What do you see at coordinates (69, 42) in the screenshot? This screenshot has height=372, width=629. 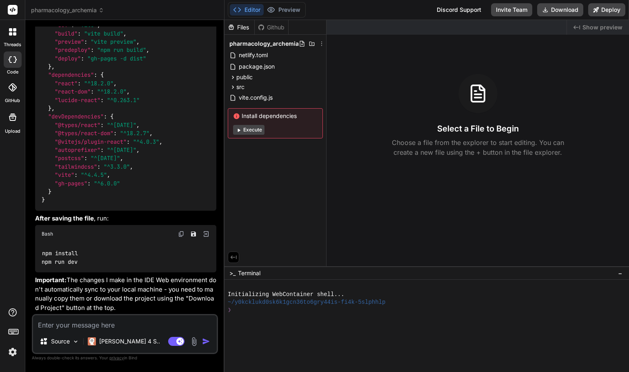 I see `span: "preview"` at bounding box center [69, 42].